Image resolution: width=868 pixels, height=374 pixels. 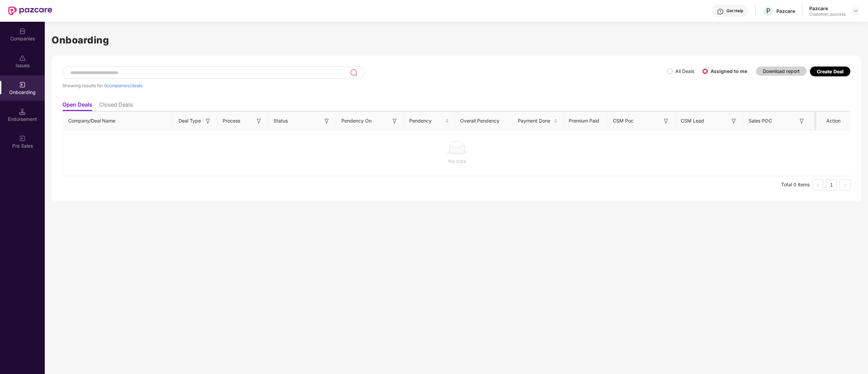 I want to click on button: Download report, so click(x=781, y=71).